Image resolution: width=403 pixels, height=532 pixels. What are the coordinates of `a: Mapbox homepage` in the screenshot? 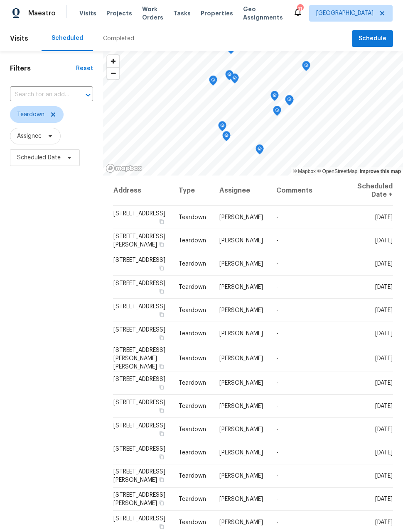 It's located at (124, 168).